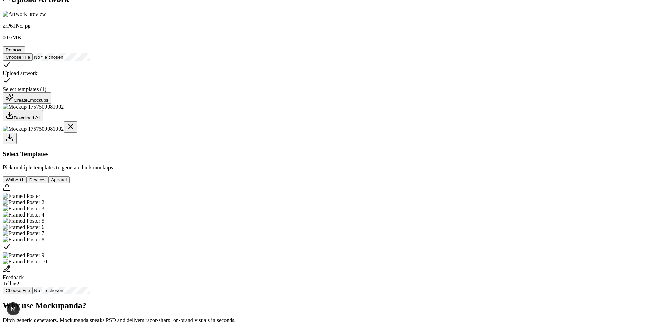  What do you see at coordinates (27, 98) in the screenshot?
I see `div: Create 1 mockups` at bounding box center [27, 98].